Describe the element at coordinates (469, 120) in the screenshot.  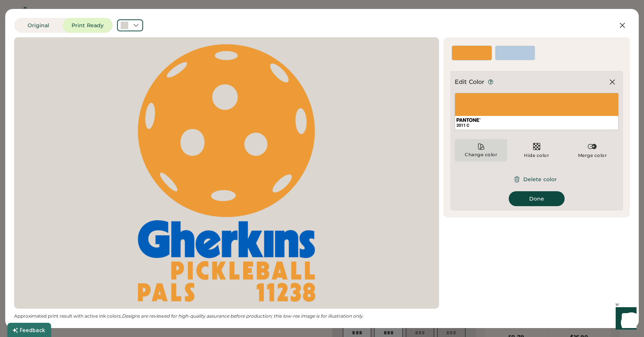
I see `img: Pantone Logo` at that location.